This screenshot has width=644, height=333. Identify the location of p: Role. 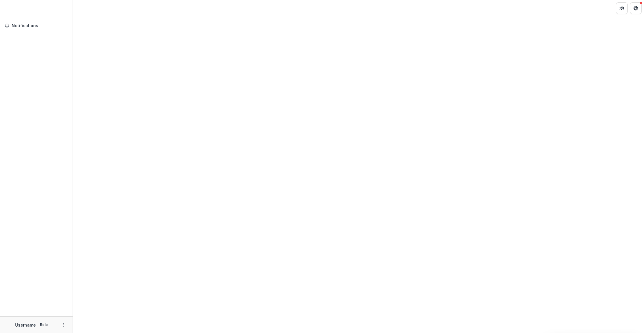
(44, 325).